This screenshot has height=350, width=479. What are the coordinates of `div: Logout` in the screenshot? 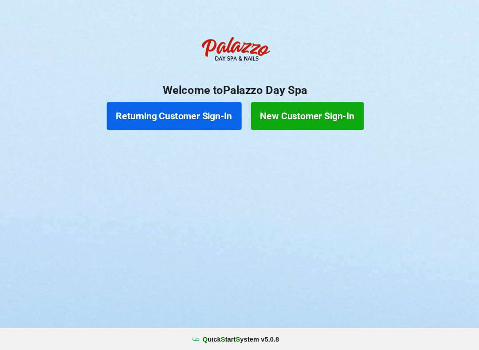 It's located at (453, 10).